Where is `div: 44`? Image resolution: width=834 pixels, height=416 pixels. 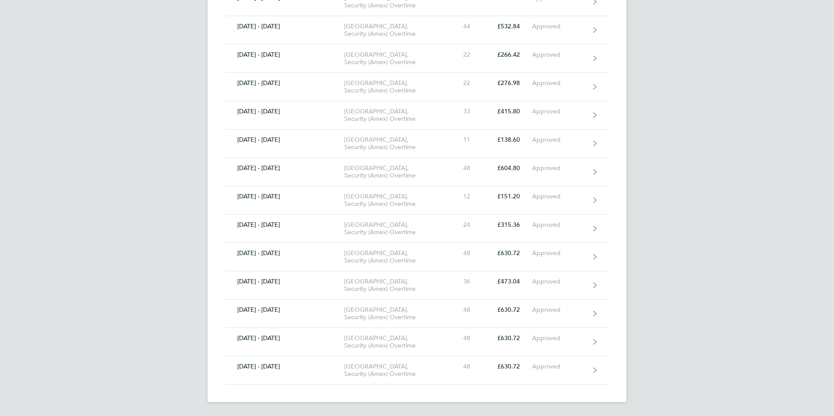
div: 44 is located at coordinates (463, 26).